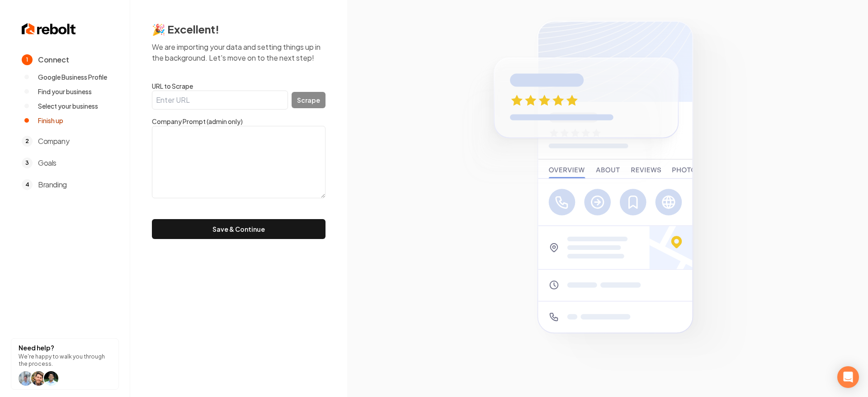 This screenshot has width=868, height=397. Describe the element at coordinates (239, 229) in the screenshot. I see `button: Save & Continue` at that location.